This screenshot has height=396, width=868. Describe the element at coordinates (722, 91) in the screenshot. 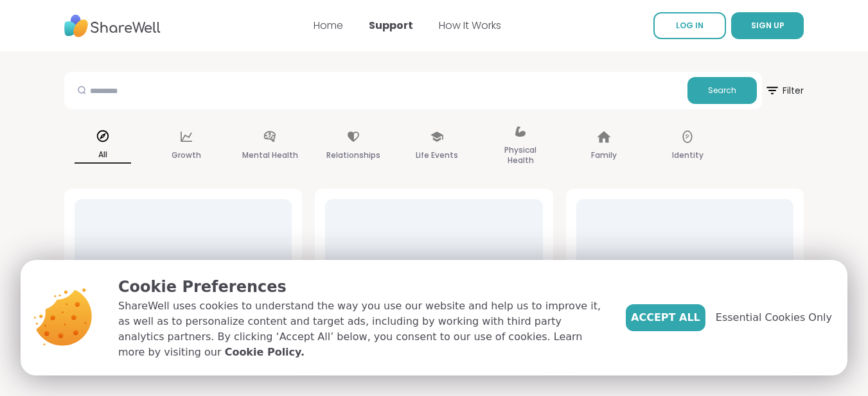

I see `span: Search` at that location.